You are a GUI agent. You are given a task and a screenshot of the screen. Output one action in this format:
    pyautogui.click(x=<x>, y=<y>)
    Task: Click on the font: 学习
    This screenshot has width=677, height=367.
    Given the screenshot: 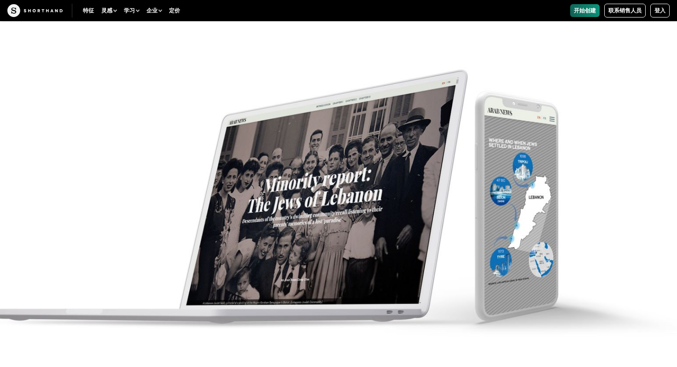 What is the action you would take?
    pyautogui.click(x=129, y=11)
    